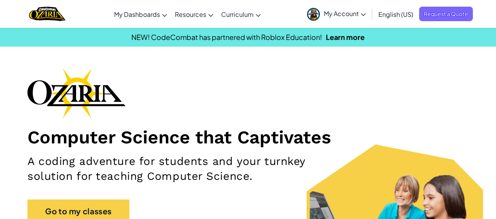  Describe the element at coordinates (140, 14) in the screenshot. I see `a: My Dashboards` at that location.